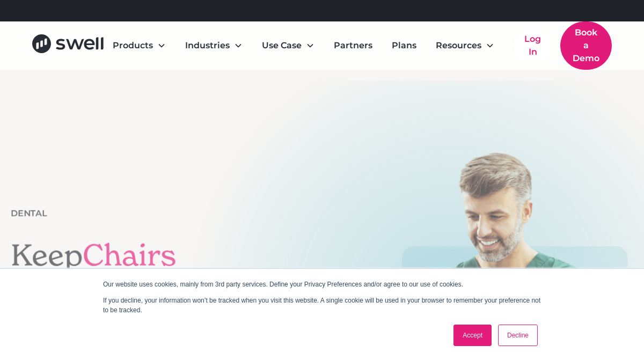 Image resolution: width=644 pixels, height=360 pixels. What do you see at coordinates (472, 335) in the screenshot?
I see `a: Accept` at bounding box center [472, 335].